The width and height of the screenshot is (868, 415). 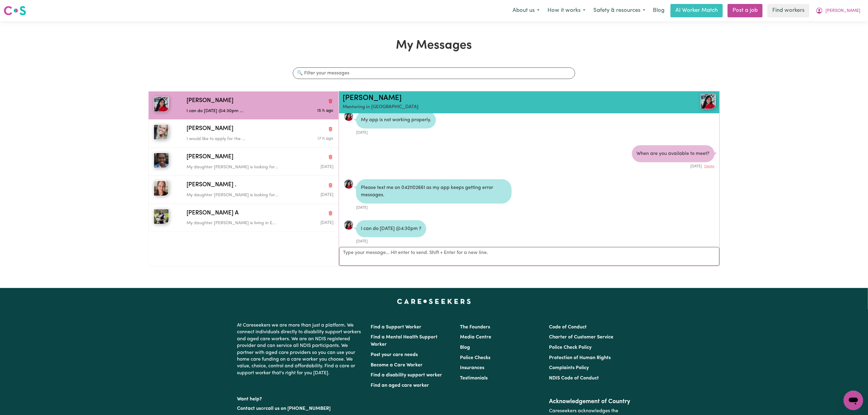 I want to click on a: Find a disability support worker, so click(x=407, y=375).